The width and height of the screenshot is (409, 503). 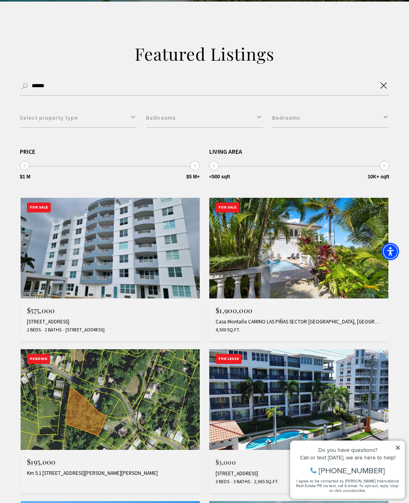 What do you see at coordinates (204, 54) in the screenshot?
I see `h2: Featured Listings` at bounding box center [204, 54].